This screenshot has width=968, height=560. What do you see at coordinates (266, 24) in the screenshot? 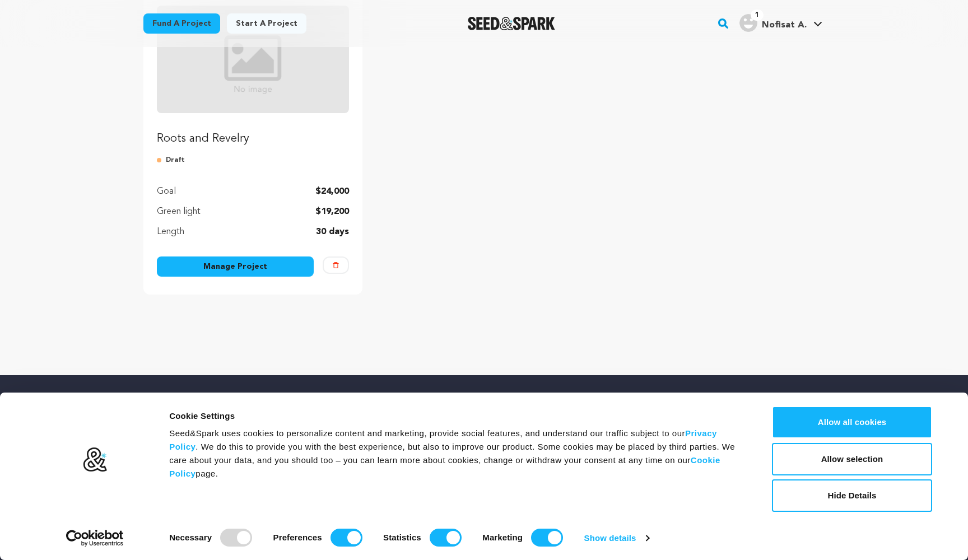
I see `a: Start a project` at bounding box center [266, 24].